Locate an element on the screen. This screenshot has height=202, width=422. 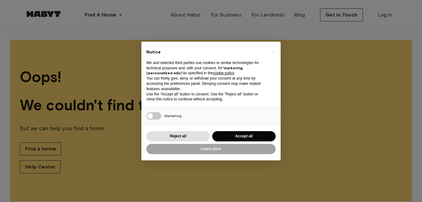
a: cookie policy is located at coordinates (224, 73).